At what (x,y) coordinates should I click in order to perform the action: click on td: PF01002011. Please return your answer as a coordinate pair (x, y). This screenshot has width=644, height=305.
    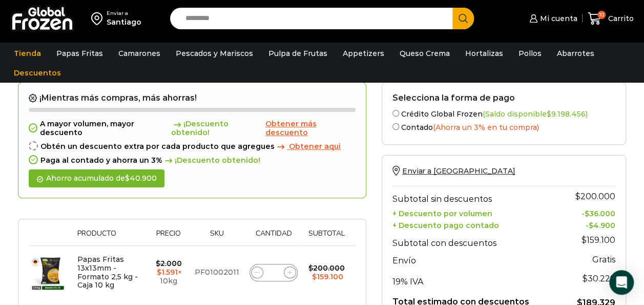
    Looking at the image, I should click on (217, 272).